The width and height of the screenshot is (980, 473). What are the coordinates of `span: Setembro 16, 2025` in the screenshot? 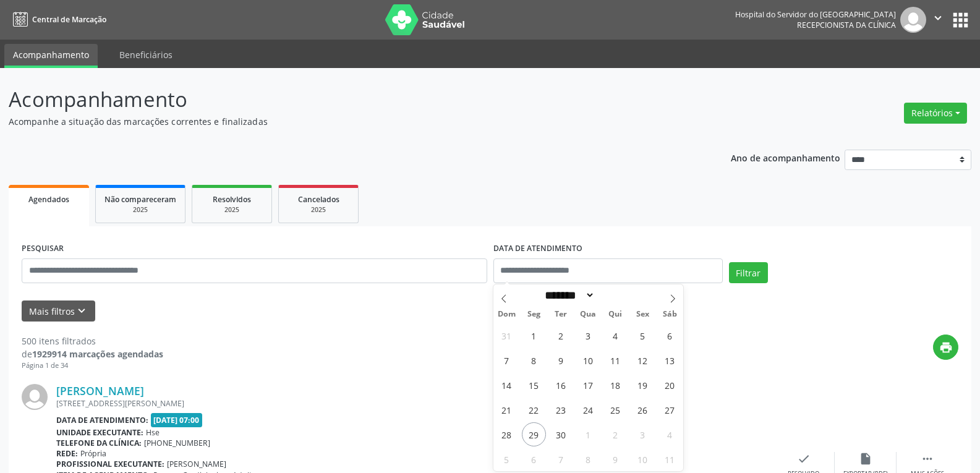 It's located at (561, 385).